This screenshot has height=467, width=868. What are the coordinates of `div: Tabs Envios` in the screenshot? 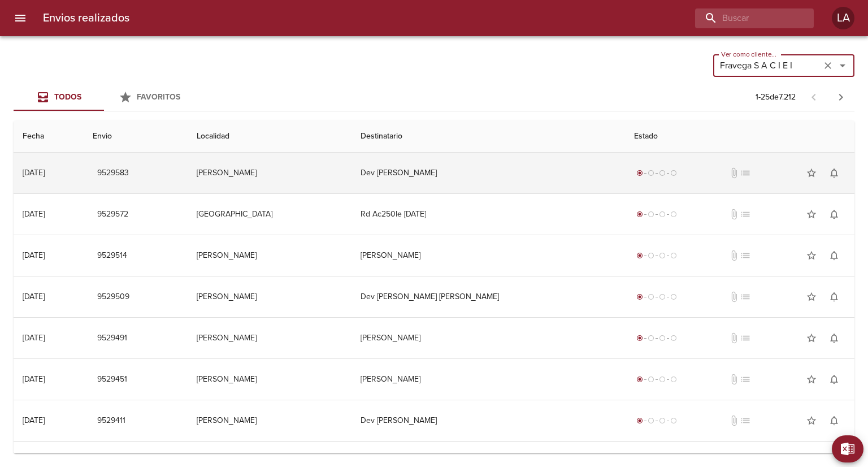 It's located at (104, 97).